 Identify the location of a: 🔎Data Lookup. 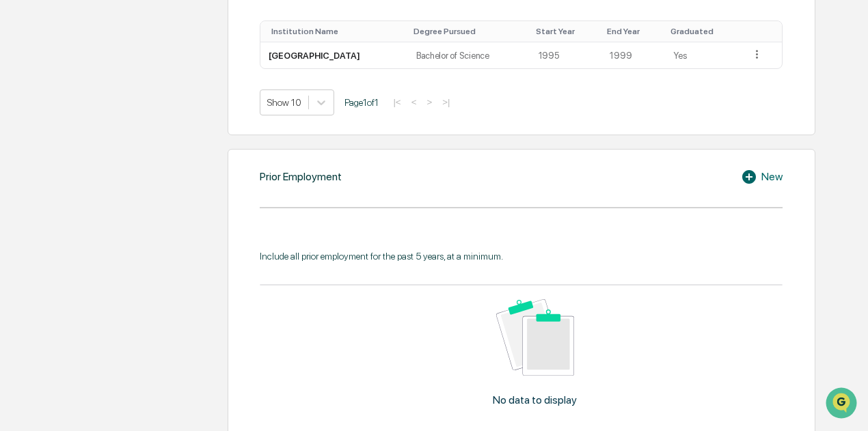
(50, 204).